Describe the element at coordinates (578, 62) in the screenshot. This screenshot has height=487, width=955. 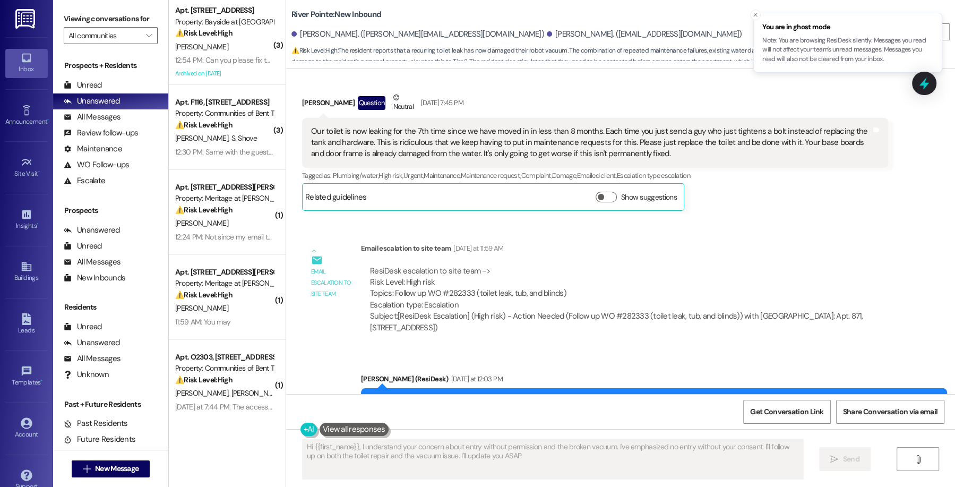
I see `span: : The resident reports that a recurring toilet leak has now damaged their robot vacuum. The combi...` at that location.